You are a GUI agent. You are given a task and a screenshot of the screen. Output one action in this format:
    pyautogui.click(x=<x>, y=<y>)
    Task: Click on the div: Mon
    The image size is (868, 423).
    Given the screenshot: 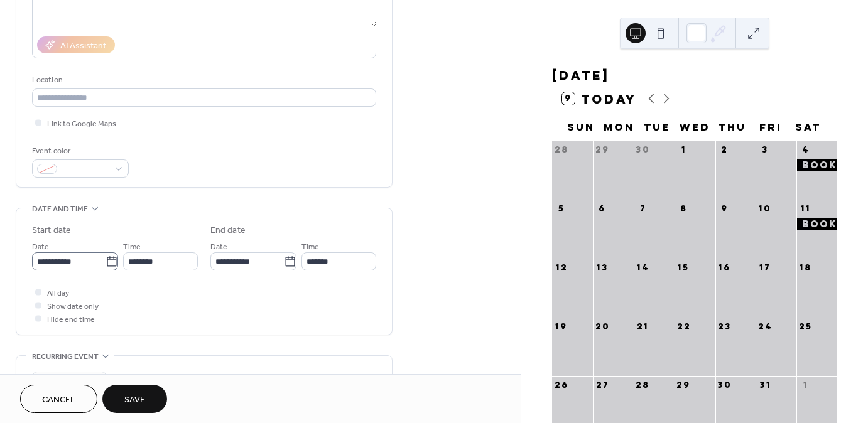 What is the action you would take?
    pyautogui.click(x=619, y=127)
    